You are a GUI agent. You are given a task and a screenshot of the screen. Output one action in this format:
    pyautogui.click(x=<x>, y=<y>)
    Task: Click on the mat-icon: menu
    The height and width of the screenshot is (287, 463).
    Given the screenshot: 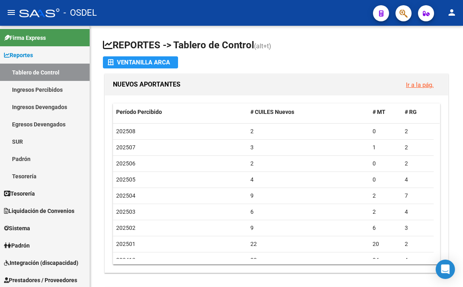 What is the action you would take?
    pyautogui.click(x=11, y=12)
    